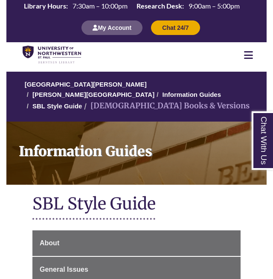 The height and width of the screenshot is (279, 273). I want to click on a: My Account, so click(112, 27).